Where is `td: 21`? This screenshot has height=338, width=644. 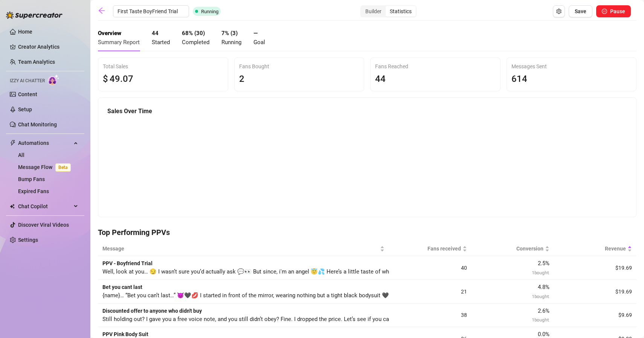
td: 21 is located at coordinates (430, 292).